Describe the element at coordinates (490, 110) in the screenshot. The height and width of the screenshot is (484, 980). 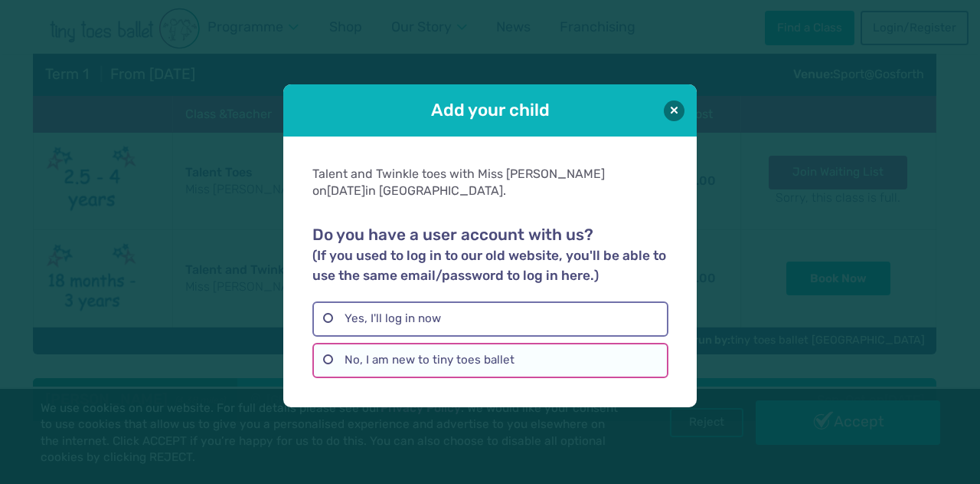
I see `h1: Add your child` at that location.